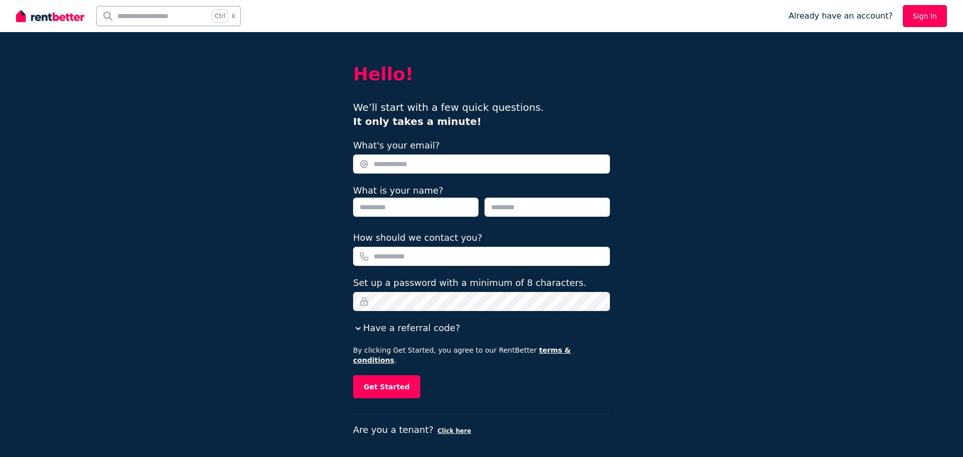 This screenshot has height=457, width=963. What do you see at coordinates (233, 16) in the screenshot?
I see `span: k` at bounding box center [233, 16].